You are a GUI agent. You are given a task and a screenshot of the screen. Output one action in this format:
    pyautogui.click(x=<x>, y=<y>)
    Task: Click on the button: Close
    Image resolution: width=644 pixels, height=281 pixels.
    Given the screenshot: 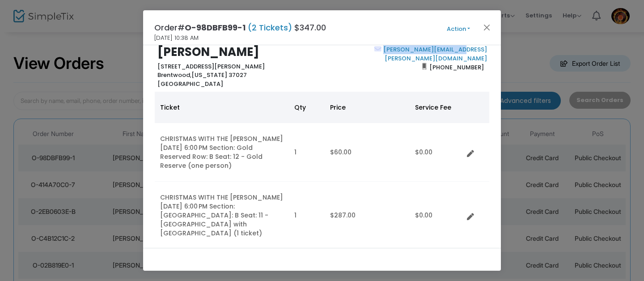 What is the action you would take?
    pyautogui.click(x=487, y=27)
    